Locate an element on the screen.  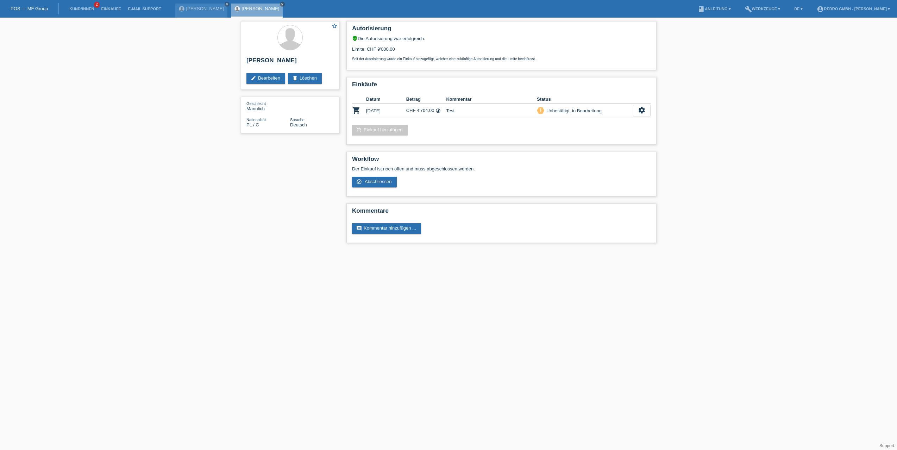
span: Sprache is located at coordinates (297, 120).